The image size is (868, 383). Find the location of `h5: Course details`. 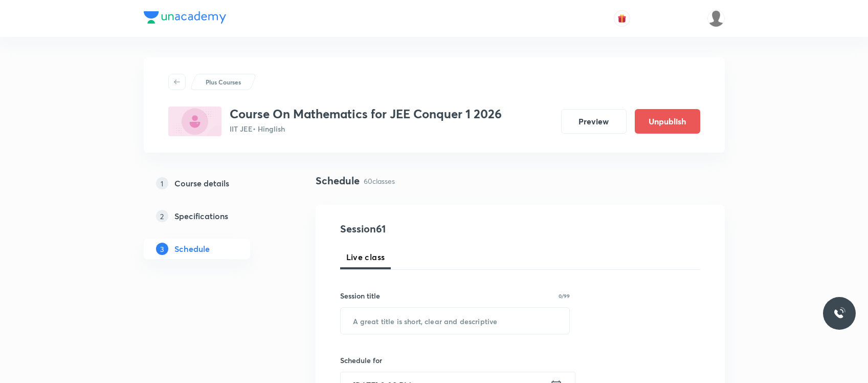

h5: Course details is located at coordinates (202, 184).